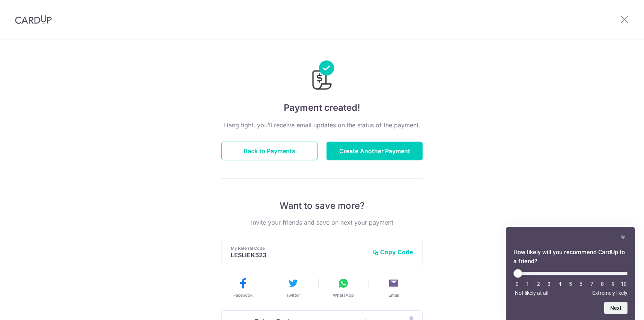 This screenshot has height=320, width=644. I want to click on button: Create Another Payment, so click(375, 151).